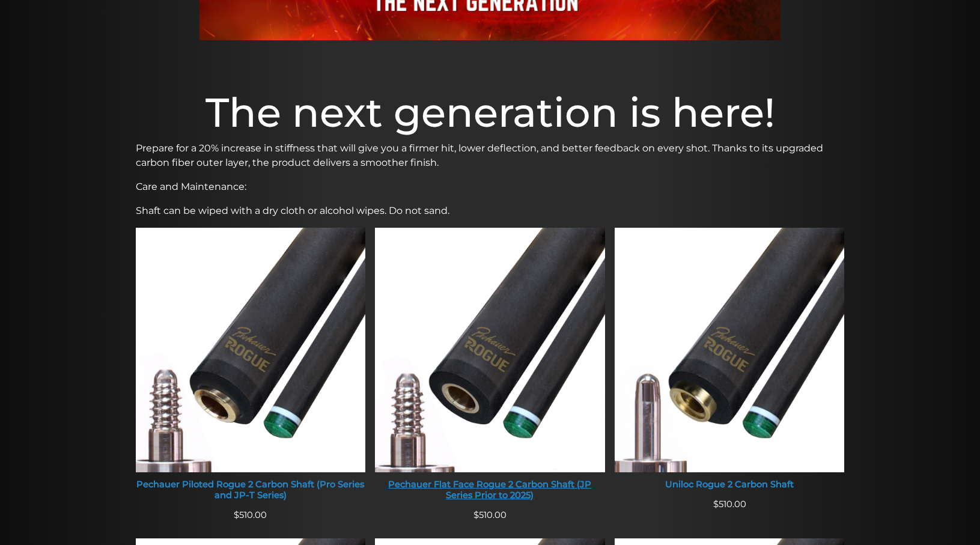 Image resolution: width=980 pixels, height=545 pixels. What do you see at coordinates (490, 187) in the screenshot?
I see `p: Care and Maintenance:` at bounding box center [490, 187].